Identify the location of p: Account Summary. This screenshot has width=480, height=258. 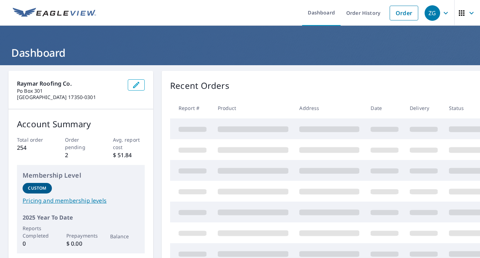
(81, 124).